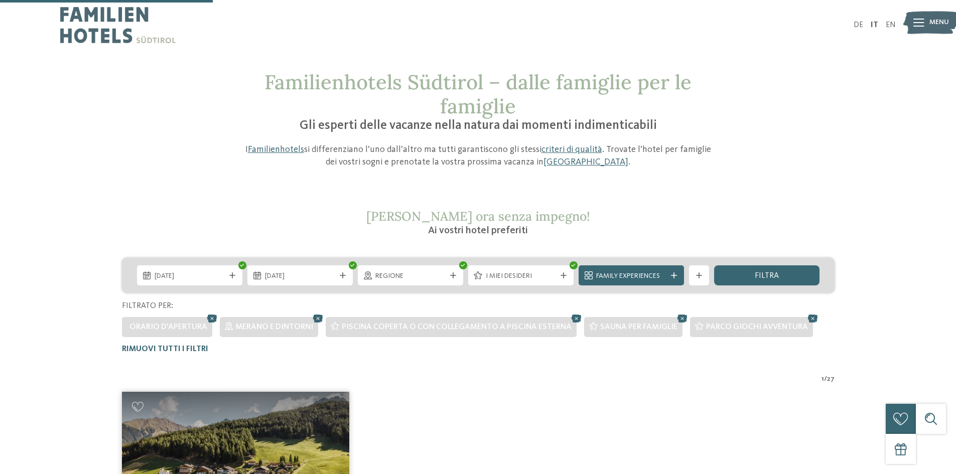 This screenshot has height=474, width=956. I want to click on a: criteri di qualità, so click(572, 150).